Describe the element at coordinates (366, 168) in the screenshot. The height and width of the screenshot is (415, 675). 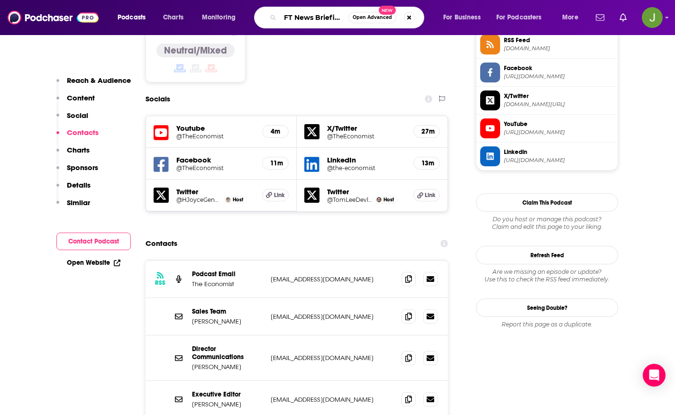
I see `a: @the-economist` at that location.